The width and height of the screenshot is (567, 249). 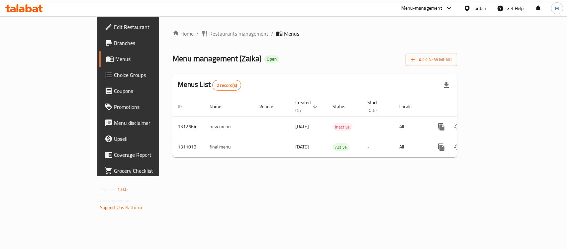 What do you see at coordinates (150, 170) in the screenshot?
I see `span: Grocery Checklist` at bounding box center [150, 170].